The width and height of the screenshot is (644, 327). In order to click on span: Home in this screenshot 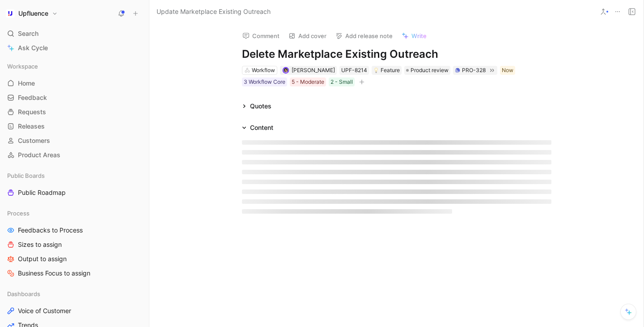, I will do `click(27, 84)`.